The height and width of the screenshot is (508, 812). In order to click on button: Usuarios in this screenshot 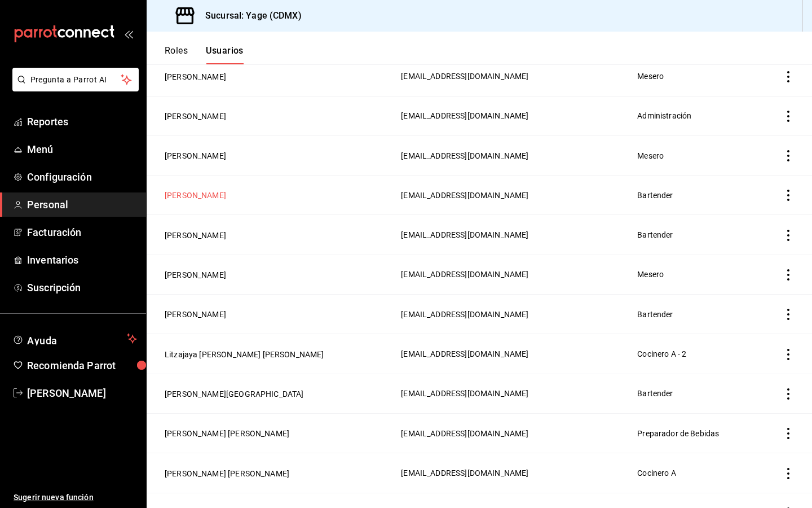, I will do `click(224, 55)`.